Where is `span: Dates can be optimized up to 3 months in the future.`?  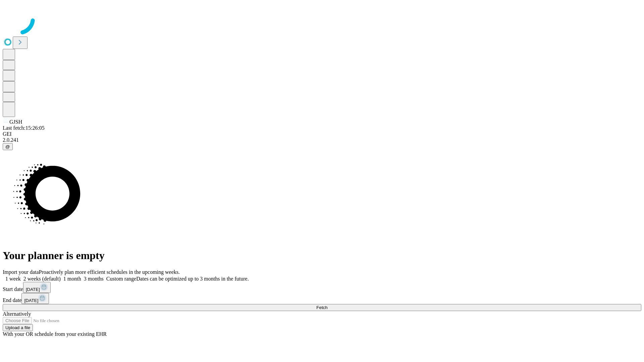
span: Dates can be optimized up to 3 months in the future. is located at coordinates (192, 279).